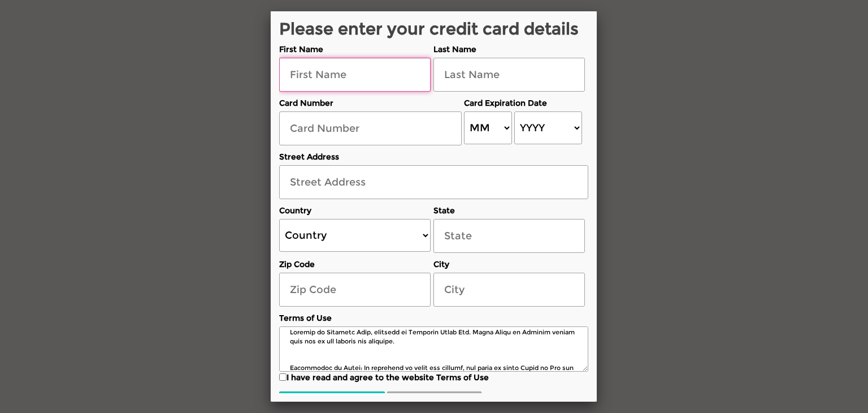 The width and height of the screenshot is (868, 413). What do you see at coordinates (355, 210) in the screenshot?
I see `label: Country` at bounding box center [355, 210].